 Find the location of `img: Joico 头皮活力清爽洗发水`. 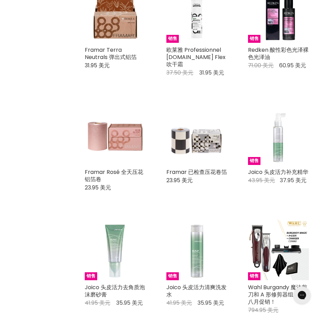

img: Joico 头皮活力清爽洗发水 is located at coordinates (197, 250).